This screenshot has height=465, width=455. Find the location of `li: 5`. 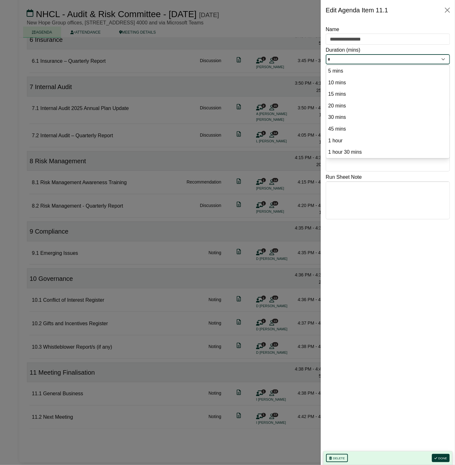

li: 5 is located at coordinates (388, 71).